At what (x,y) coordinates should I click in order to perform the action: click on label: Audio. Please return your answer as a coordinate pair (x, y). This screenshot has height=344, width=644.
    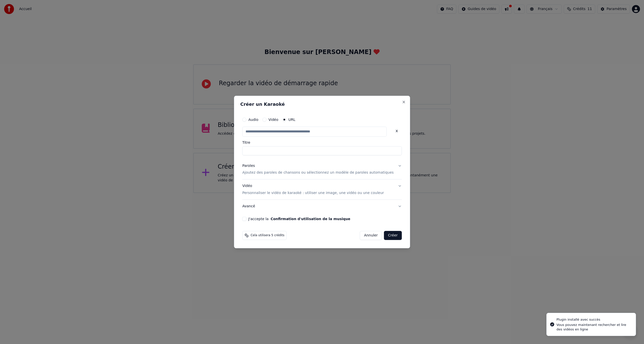
    Looking at the image, I should click on (253, 120).